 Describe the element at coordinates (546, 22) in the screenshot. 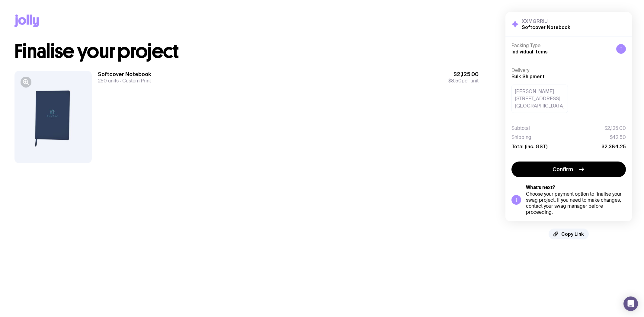

I see `h3: XXMGRRIU` at that location.